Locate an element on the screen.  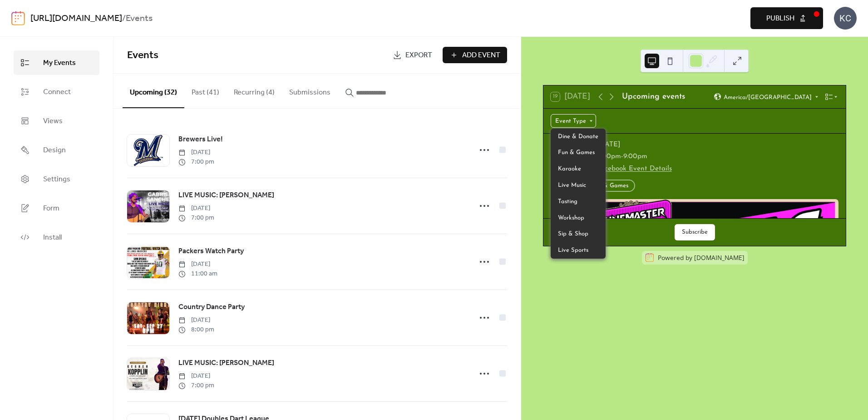
button: Subscribe is located at coordinates (694, 233).